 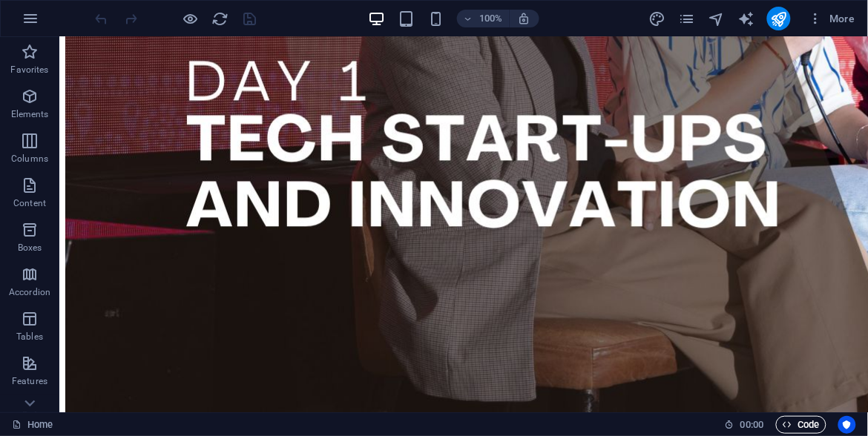 I want to click on button: navigator, so click(x=716, y=18).